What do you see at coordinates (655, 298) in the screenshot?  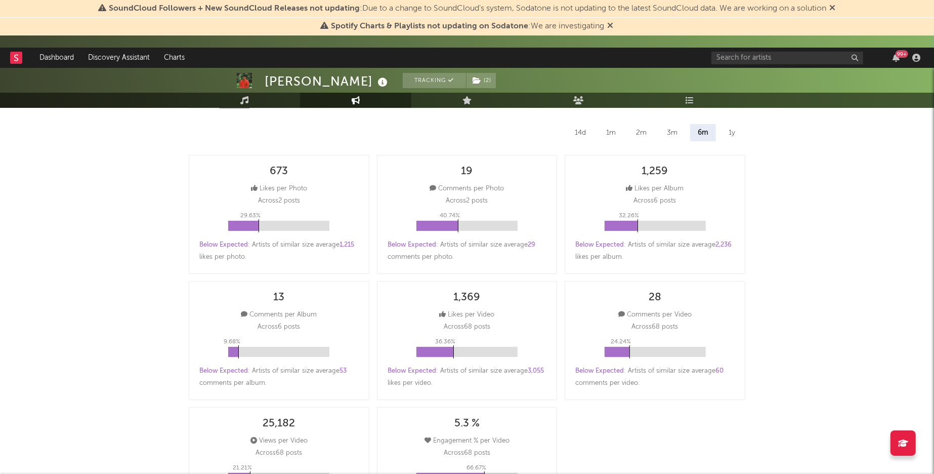 I see `div: 28` at bounding box center [655, 298].